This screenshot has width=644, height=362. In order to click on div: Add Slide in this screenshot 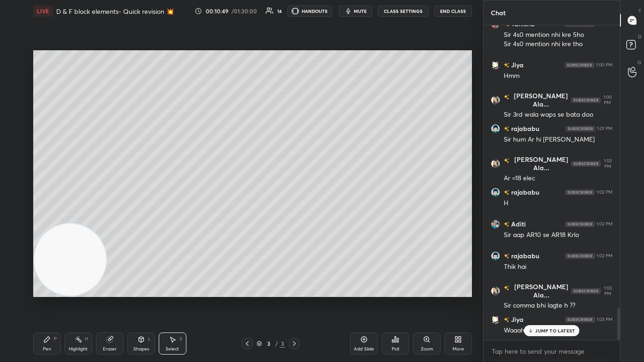, I will do `click(364, 349)`.